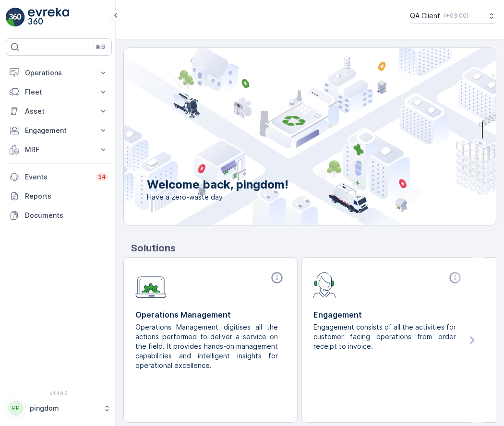 Image resolution: width=504 pixels, height=426 pixels. I want to click on button: Engagement, so click(59, 130).